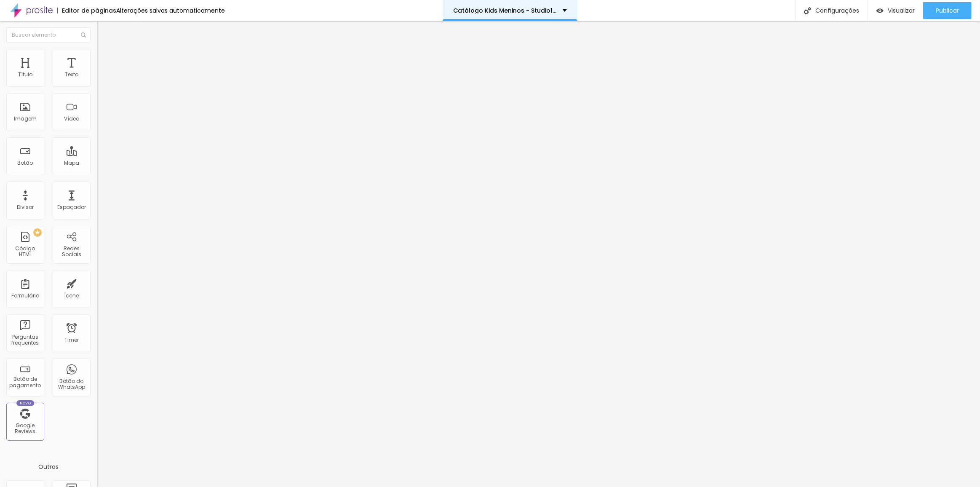  Describe the element at coordinates (72, 75) in the screenshot. I see `div: Texto` at that location.